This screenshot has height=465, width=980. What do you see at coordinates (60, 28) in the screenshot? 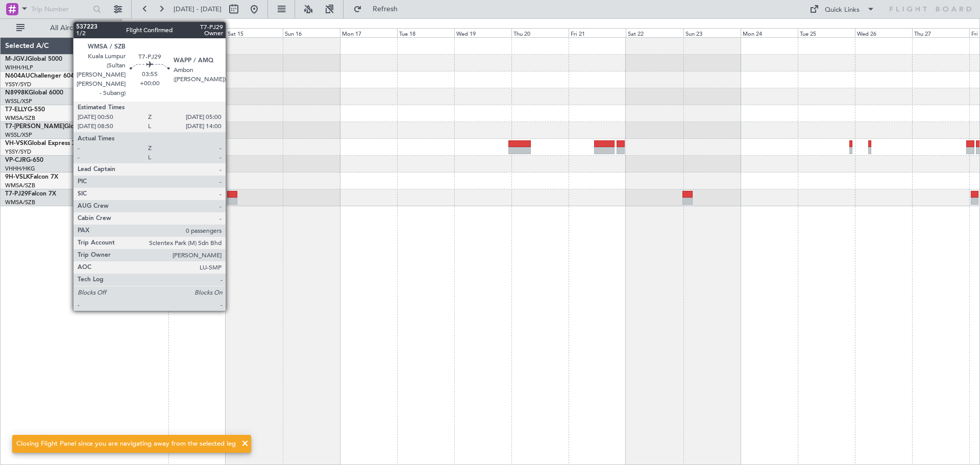
I see `button: All Aircraft` at bounding box center [60, 28].